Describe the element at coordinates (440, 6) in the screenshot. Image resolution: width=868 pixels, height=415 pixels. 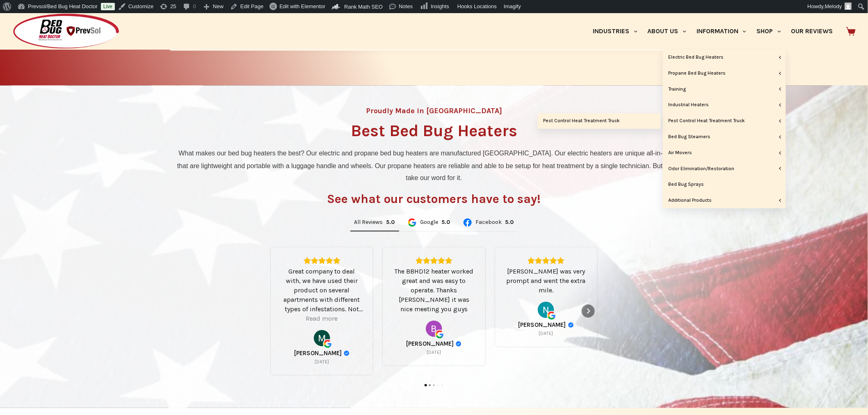
I see `span: Insights` at that location.